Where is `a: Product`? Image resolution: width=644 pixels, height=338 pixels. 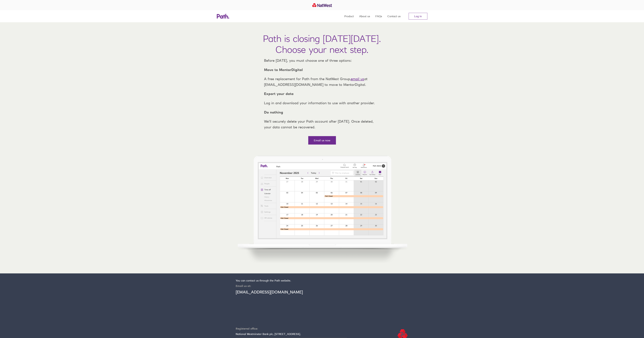
a: Product is located at coordinates (349, 16).